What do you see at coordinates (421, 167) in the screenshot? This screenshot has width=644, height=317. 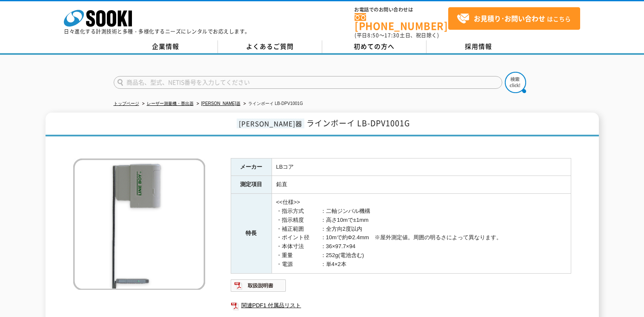 I see `td: LBコア` at bounding box center [421, 167].